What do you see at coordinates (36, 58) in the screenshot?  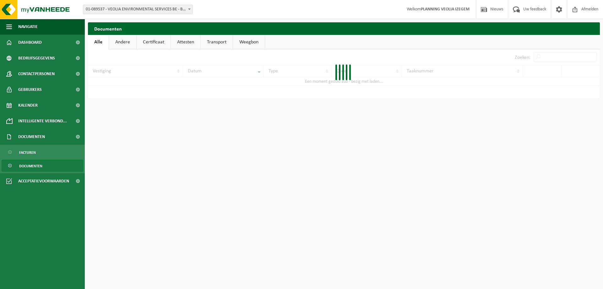 I see `span: Bedrijfsgegevens` at bounding box center [36, 58].